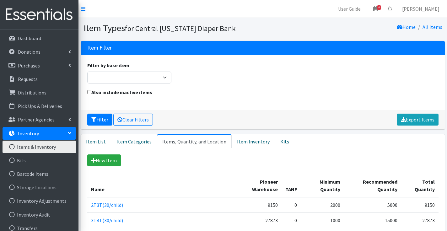  Describe the element at coordinates (373, 220) in the screenshot. I see `td: 15000` at that location.